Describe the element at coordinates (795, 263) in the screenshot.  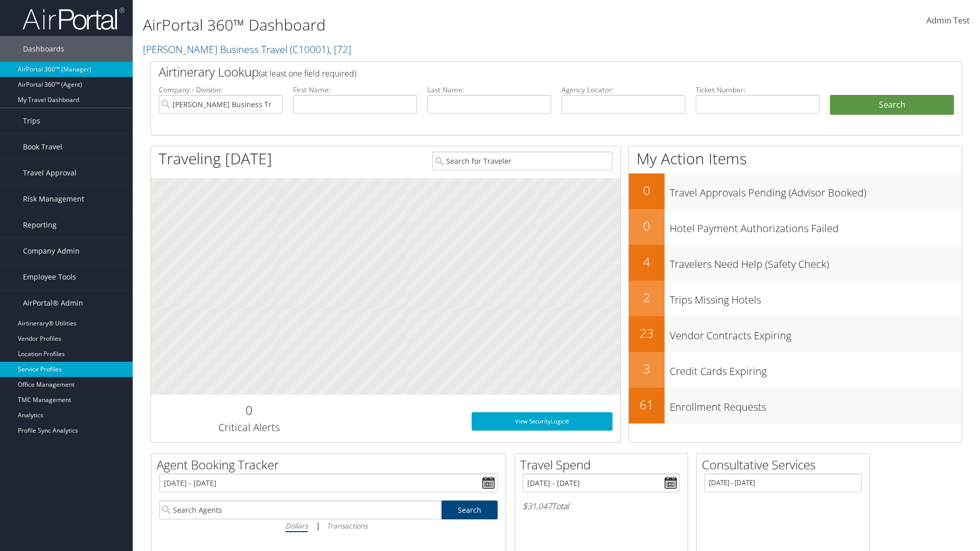
I see `a: 4Travelers Need Help (Safety Check)` at that location.